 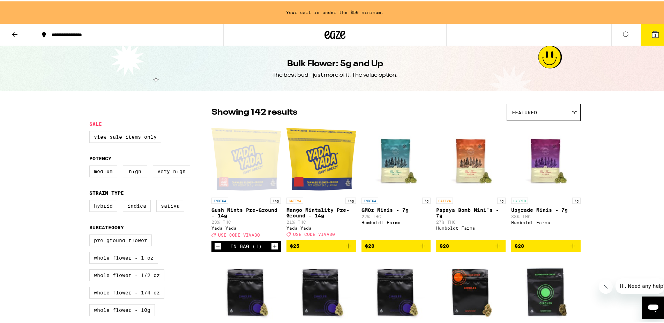 What do you see at coordinates (127, 274) in the screenshot?
I see `label: Whole Flower - 1/2 oz` at bounding box center [127, 274].